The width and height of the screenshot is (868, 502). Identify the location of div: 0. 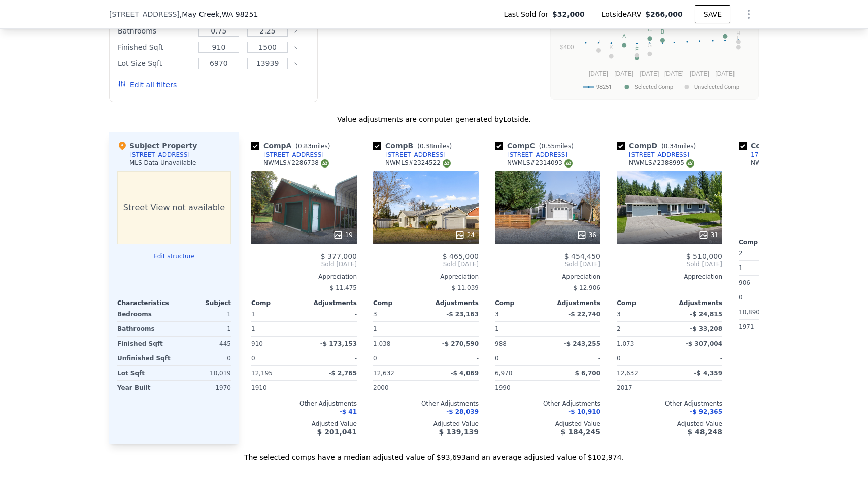
(204, 358).